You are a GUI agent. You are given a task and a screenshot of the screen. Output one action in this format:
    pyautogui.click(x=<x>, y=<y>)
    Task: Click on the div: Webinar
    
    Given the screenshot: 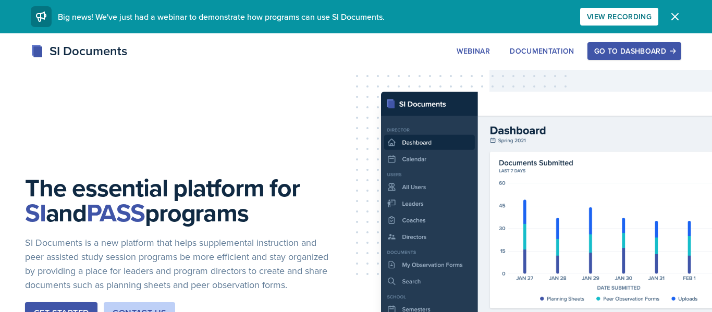 What is the action you would take?
    pyautogui.click(x=473, y=51)
    